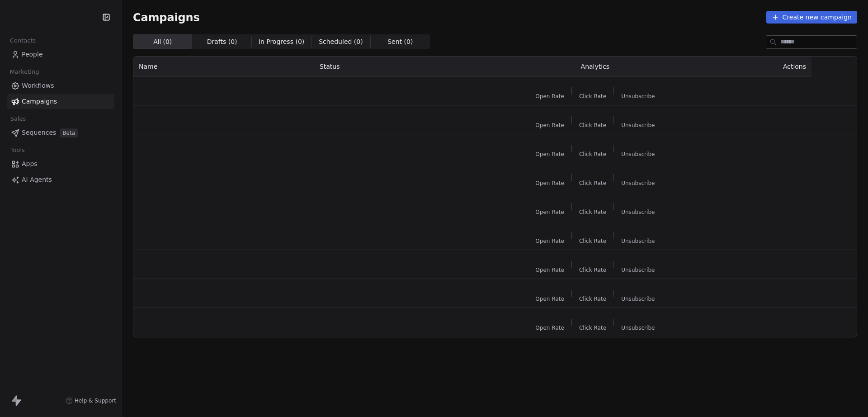  I want to click on a: Apps, so click(61, 164).